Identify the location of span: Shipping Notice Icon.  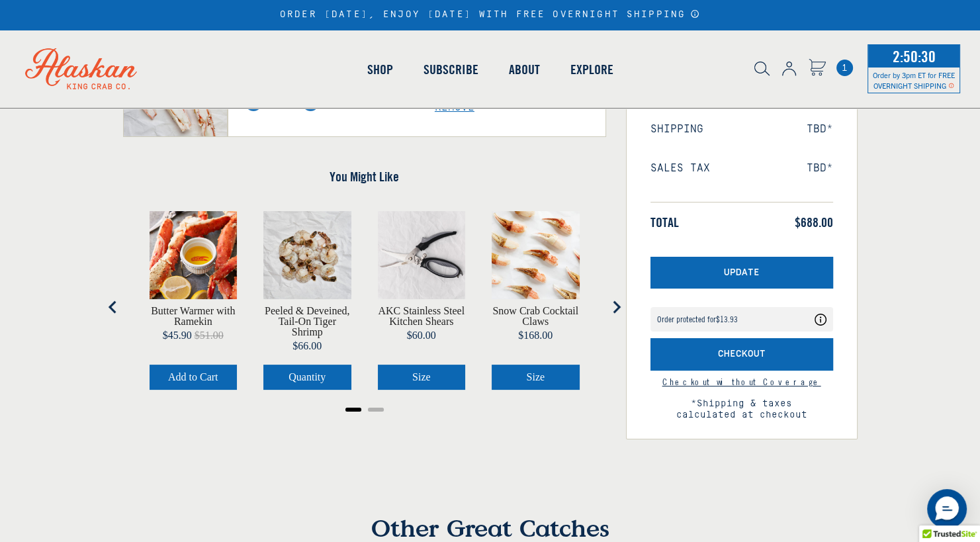
(951, 85).